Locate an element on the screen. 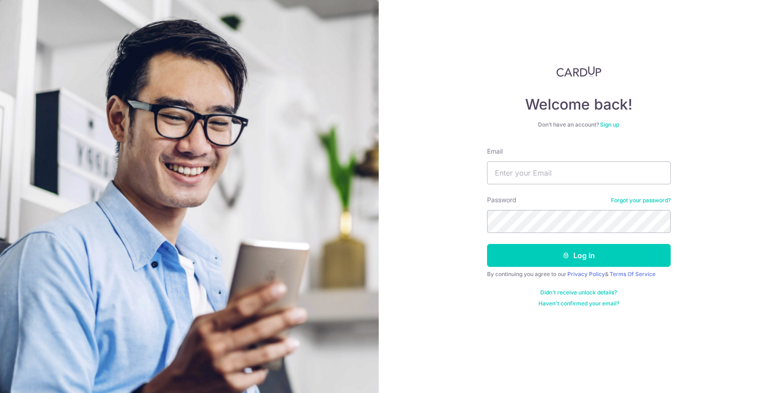  a: Terms Of Service is located at coordinates (632, 274).